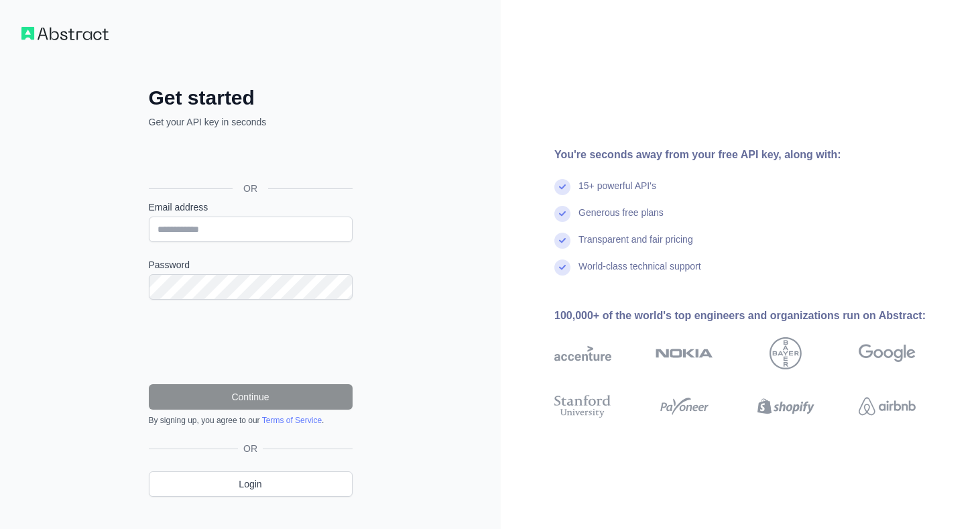 This screenshot has width=980, height=529. I want to click on p: Get your API key in seconds, so click(250, 122).